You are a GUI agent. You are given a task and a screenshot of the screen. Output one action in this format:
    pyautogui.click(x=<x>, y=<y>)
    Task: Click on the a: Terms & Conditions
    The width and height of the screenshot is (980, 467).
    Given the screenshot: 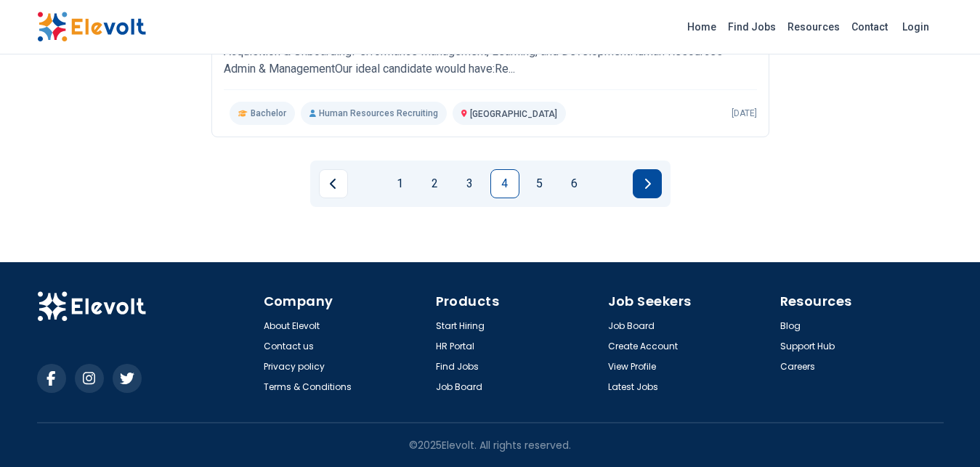 What is the action you would take?
    pyautogui.click(x=307, y=387)
    